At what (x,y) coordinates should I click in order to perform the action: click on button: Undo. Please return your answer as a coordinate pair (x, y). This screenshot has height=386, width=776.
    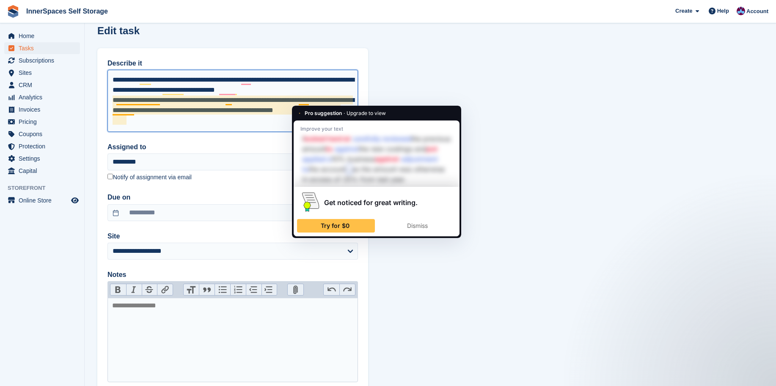
    Looking at the image, I should click on (331, 290).